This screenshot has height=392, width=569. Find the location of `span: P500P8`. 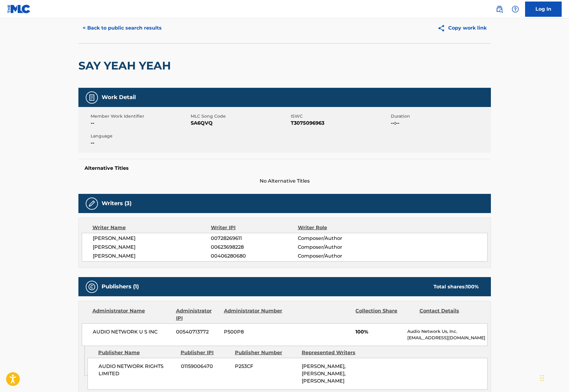

span: P500P8 is located at coordinates (254, 332).